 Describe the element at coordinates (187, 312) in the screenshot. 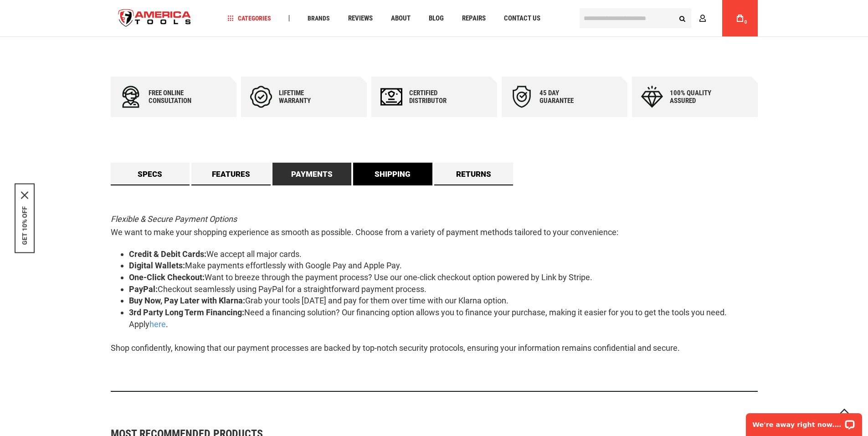

I see `strong: 3rd Party Long Term Financing:` at that location.